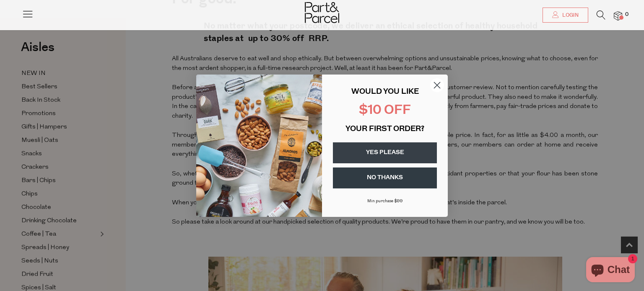 This screenshot has height=291, width=644. What do you see at coordinates (322, 12) in the screenshot?
I see `img: Part&Parcel` at bounding box center [322, 12].